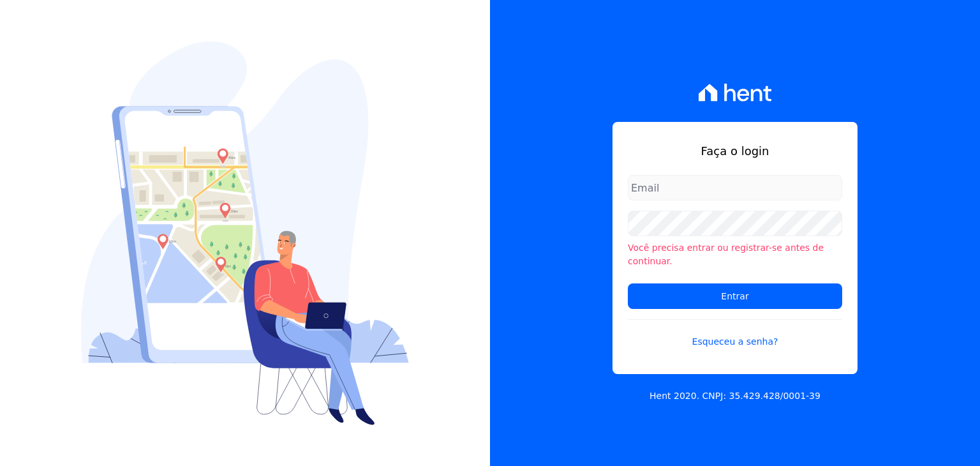  What do you see at coordinates (735, 188) in the screenshot?
I see `input: Email` at bounding box center [735, 188].